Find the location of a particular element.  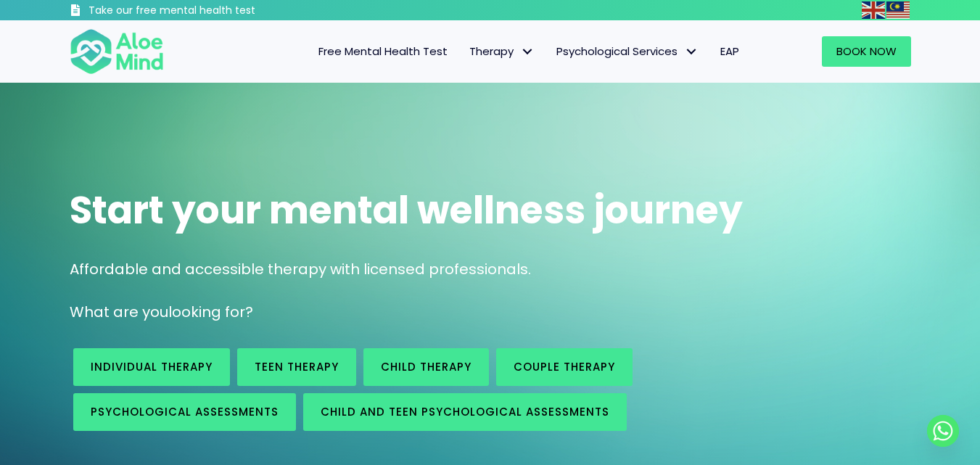

span: Free Mental Health Test is located at coordinates (383, 51).